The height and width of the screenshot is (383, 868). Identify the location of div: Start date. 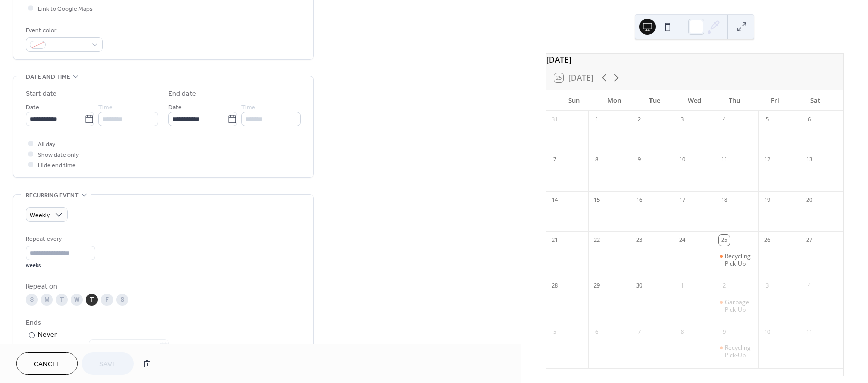
(41, 94).